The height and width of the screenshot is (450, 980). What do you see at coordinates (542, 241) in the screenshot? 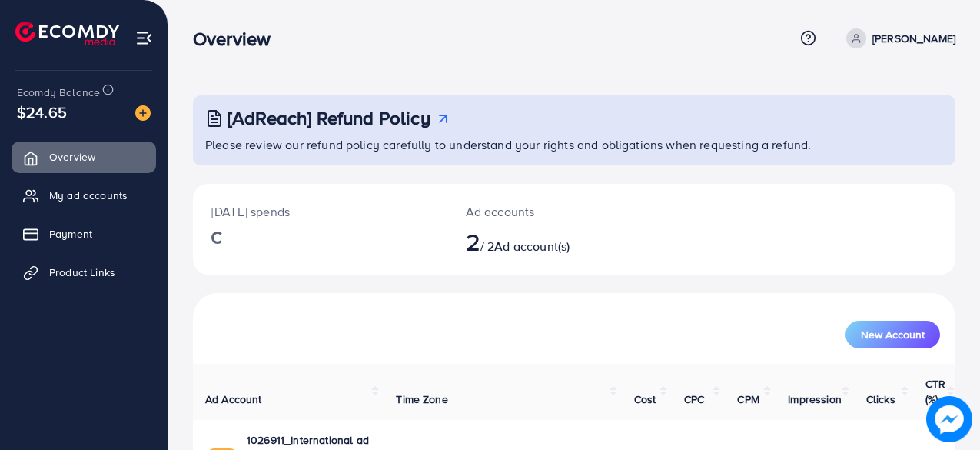
I see `h2: / 2` at bounding box center [542, 241].